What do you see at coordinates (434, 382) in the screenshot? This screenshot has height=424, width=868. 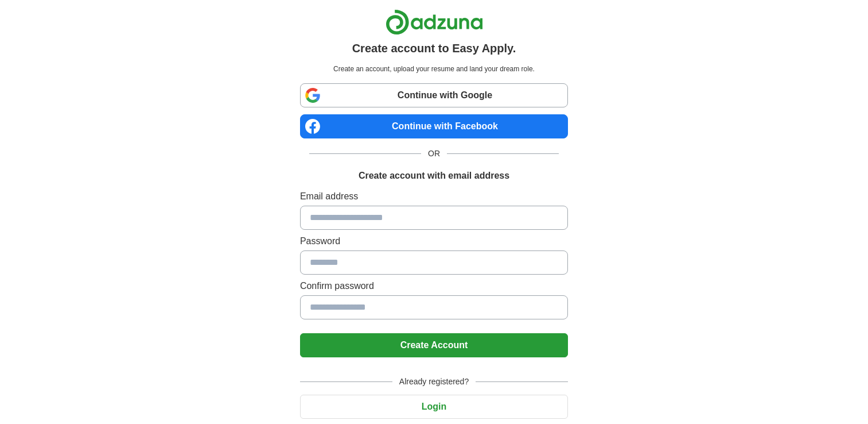 I see `span: Already registered?` at bounding box center [434, 382].